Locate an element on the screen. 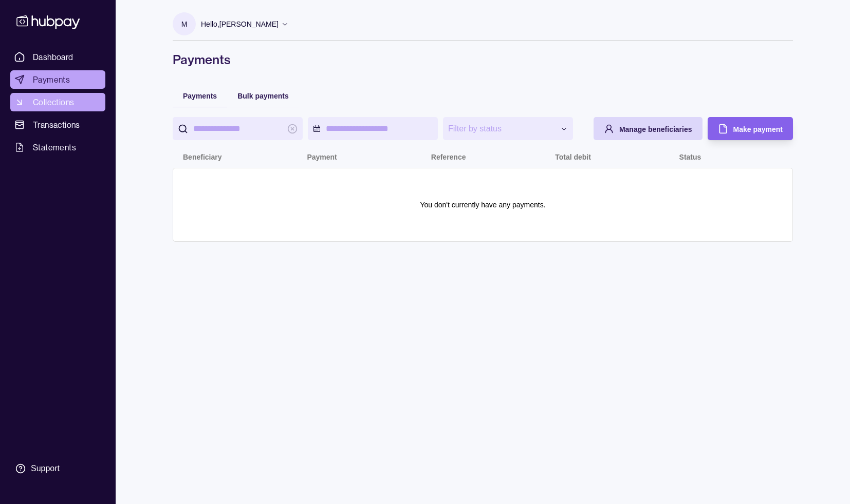 The height and width of the screenshot is (504, 850). span: Transactions is located at coordinates (56, 125).